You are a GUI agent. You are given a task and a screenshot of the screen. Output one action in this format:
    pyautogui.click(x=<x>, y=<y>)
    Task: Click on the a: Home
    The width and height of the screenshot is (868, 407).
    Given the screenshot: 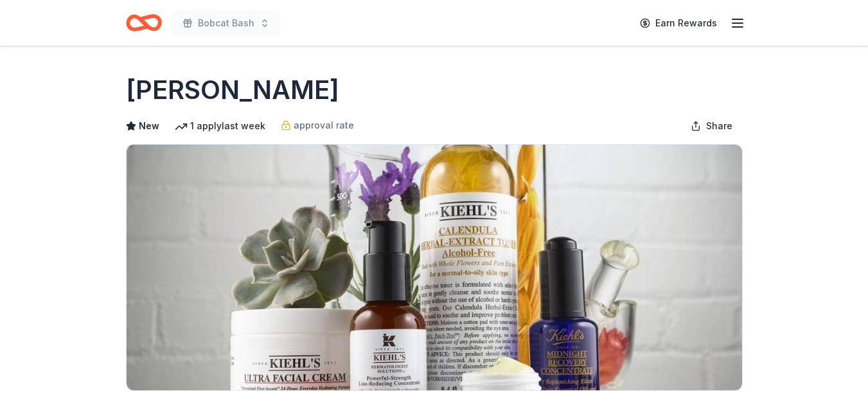 What is the action you would take?
    pyautogui.click(x=144, y=23)
    